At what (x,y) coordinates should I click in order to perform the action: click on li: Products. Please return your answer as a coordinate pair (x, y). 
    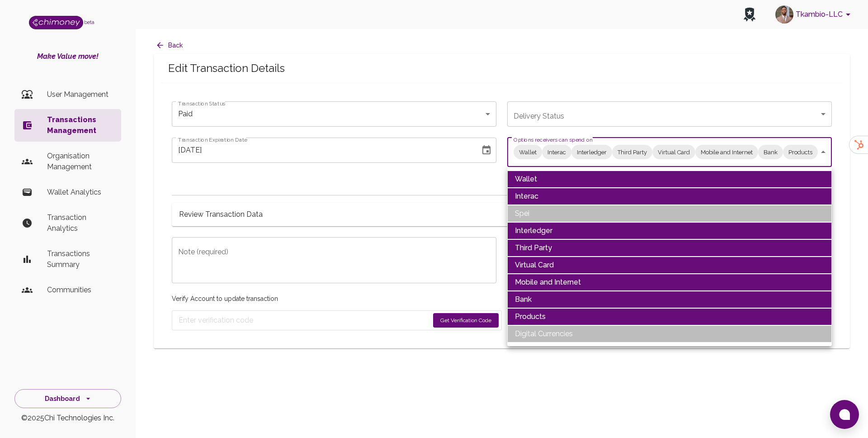
    Looking at the image, I should click on (669, 316).